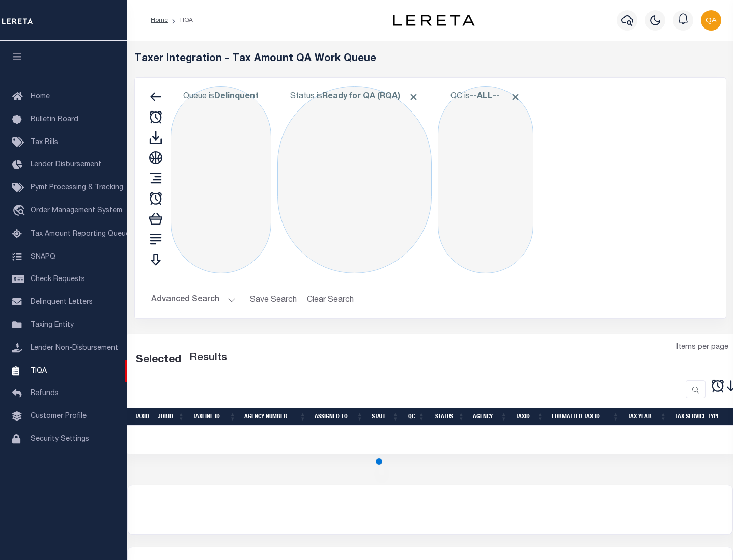  What do you see at coordinates (58, 279) in the screenshot?
I see `span: Check Requests` at bounding box center [58, 279].